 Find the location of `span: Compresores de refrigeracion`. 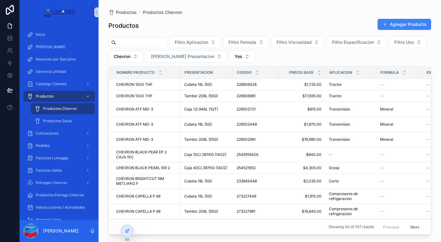

span: Compresores de refrigeracion is located at coordinates (351, 211).